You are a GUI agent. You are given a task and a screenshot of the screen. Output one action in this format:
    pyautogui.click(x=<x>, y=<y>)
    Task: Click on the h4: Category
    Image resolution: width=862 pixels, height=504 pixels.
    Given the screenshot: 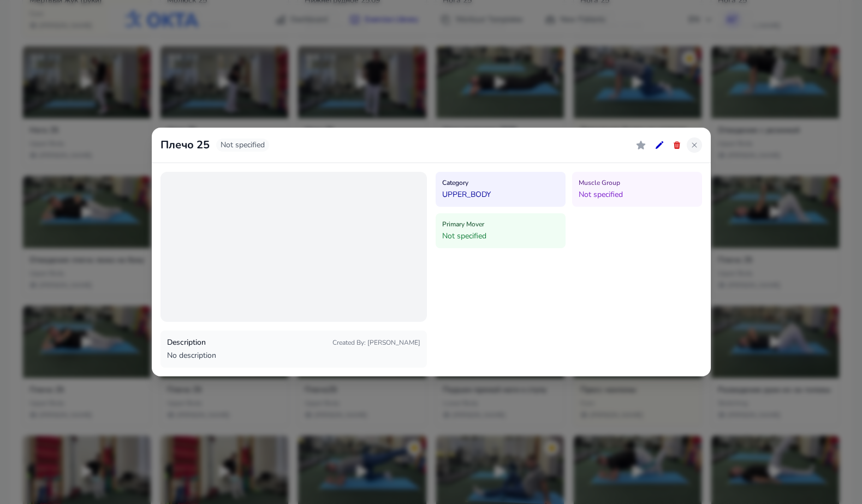 What is the action you would take?
    pyautogui.click(x=500, y=183)
    